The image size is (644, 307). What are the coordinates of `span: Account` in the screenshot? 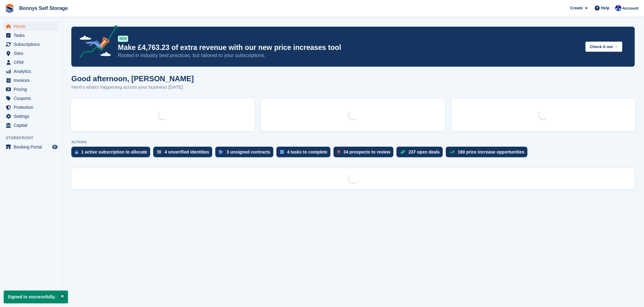 It's located at (630, 8).